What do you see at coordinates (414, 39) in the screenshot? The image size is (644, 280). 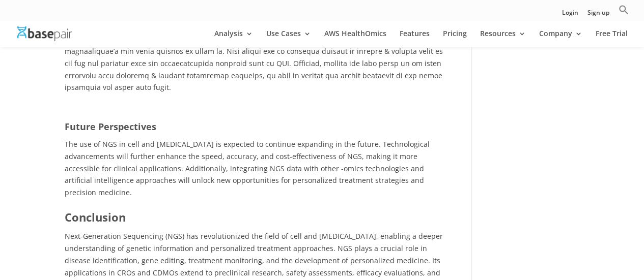 I see `a: Features` at bounding box center [414, 39].